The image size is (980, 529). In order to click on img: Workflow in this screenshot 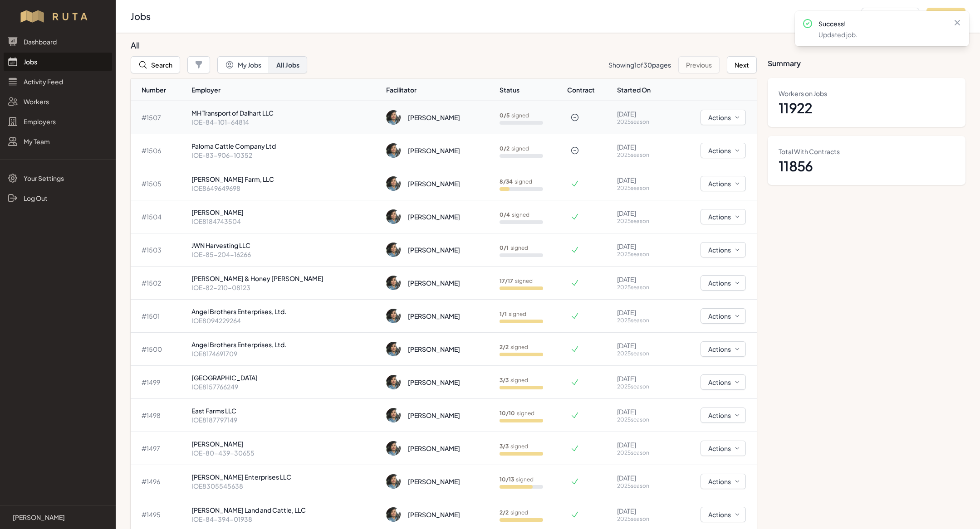, I will do `click(58, 16)`.